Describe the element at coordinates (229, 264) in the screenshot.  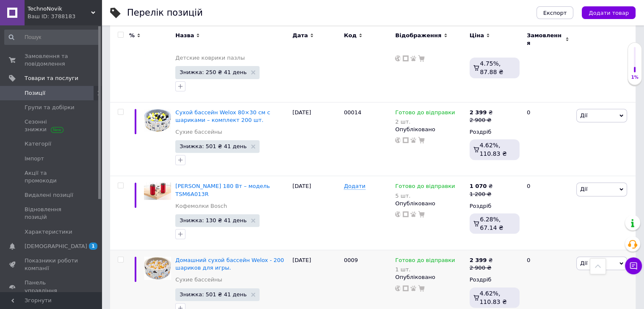
I see `a: Домашний сухой бассейн Welox - 200 шариков для игры.` at that location.